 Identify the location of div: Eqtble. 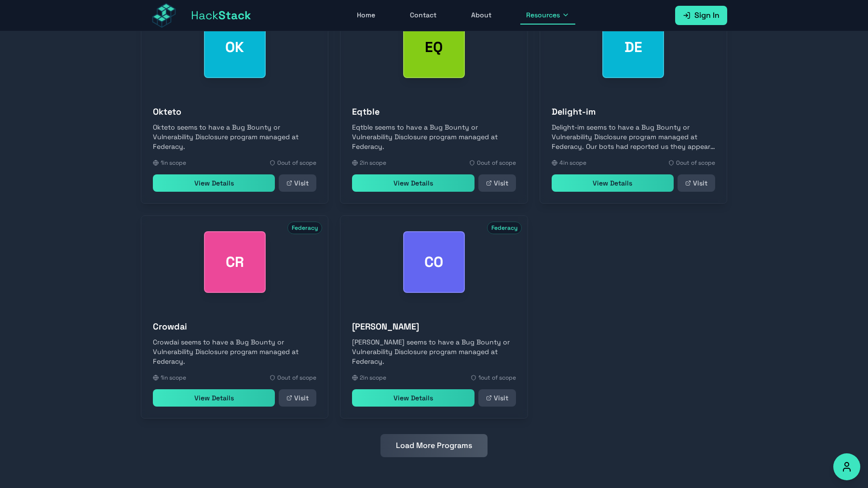
(434, 47).